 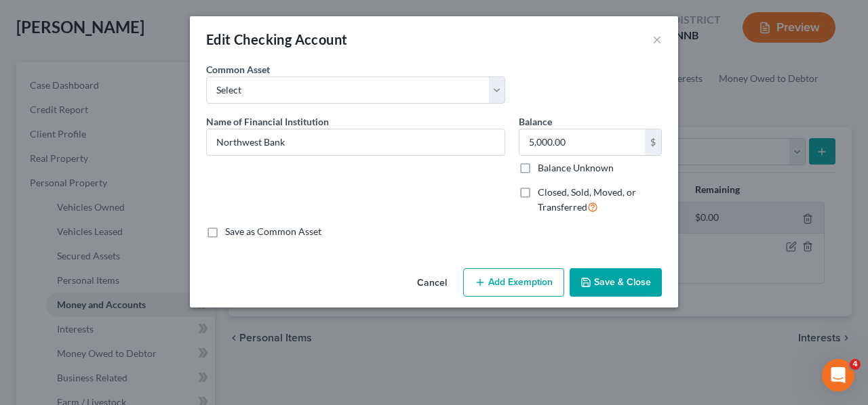 What do you see at coordinates (355, 142) in the screenshot?
I see `input: Enter name...` at bounding box center [355, 142].